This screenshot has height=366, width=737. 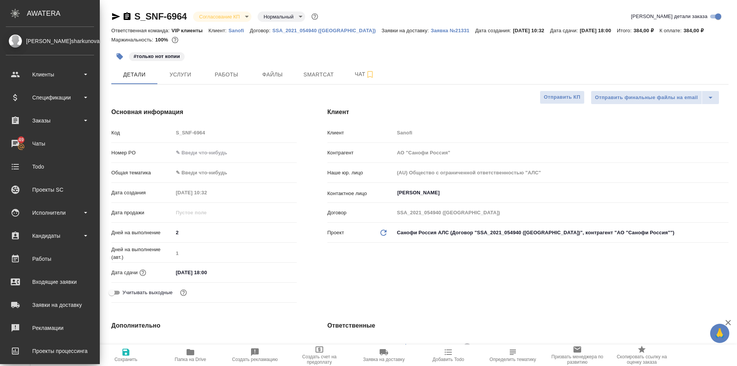 What do you see at coordinates (528, 326) in the screenshot?
I see `h4: Ответственные` at bounding box center [528, 326].